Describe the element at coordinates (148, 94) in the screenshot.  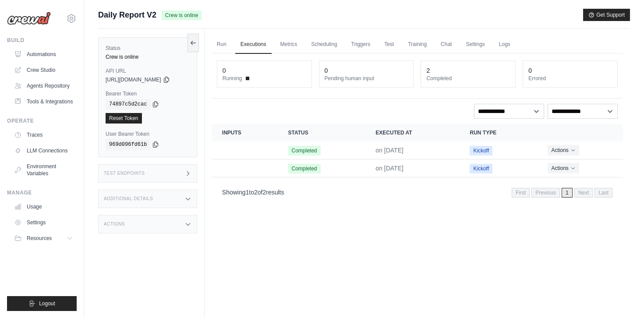
I see `label: Bearer Token` at that location.